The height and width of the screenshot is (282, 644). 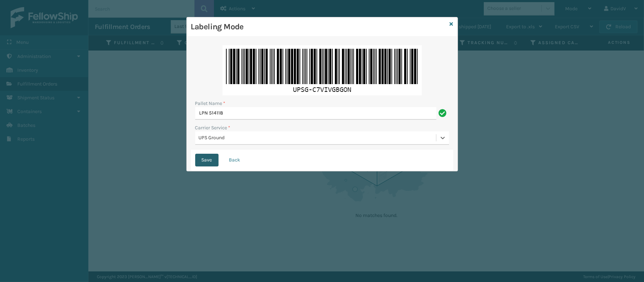 What do you see at coordinates (207, 160) in the screenshot?
I see `button: Save` at bounding box center [207, 160].